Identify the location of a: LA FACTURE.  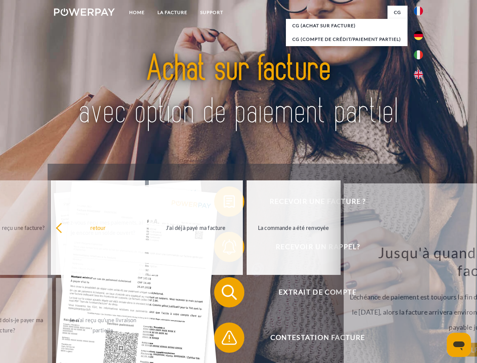
(172, 12).